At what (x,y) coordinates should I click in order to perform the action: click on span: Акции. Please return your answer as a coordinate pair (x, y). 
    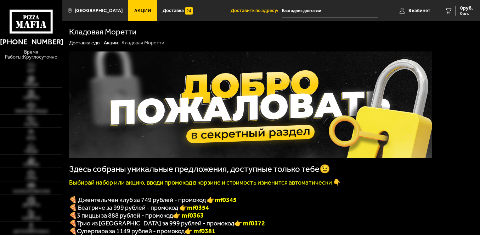
    Looking at the image, I should click on (143, 11).